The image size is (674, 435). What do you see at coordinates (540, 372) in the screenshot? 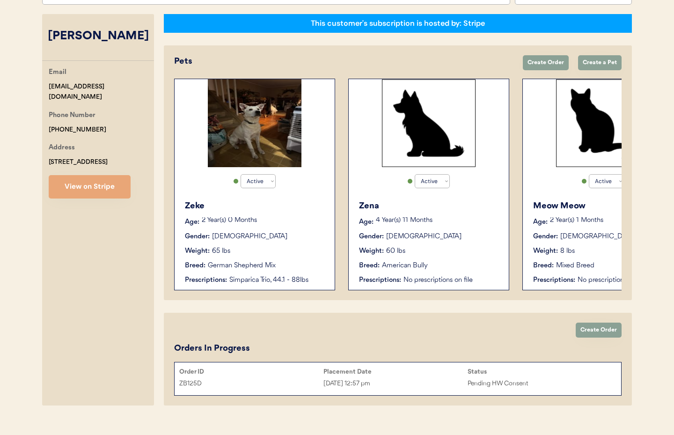
I see `div: Status` at bounding box center [540, 372].